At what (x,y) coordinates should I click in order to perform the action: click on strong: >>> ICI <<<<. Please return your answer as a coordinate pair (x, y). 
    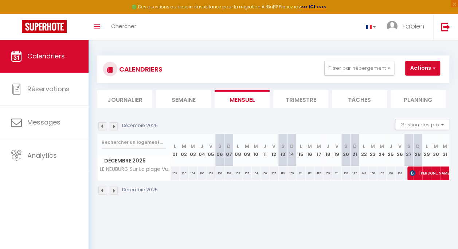
    Looking at the image, I should click on (314, 7).